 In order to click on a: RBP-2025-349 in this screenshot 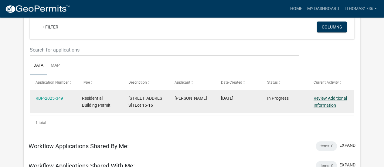, I will do `click(49, 98)`.